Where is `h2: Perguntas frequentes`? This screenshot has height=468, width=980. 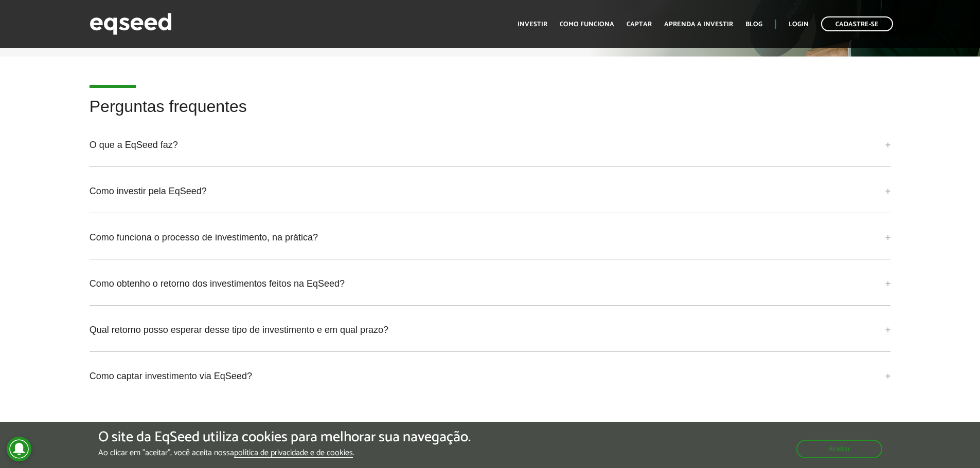
h2: Perguntas frequentes is located at coordinates (490, 114).